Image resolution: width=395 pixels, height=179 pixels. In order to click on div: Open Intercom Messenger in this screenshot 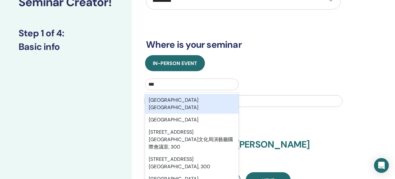, I will do `click(381, 166)`.